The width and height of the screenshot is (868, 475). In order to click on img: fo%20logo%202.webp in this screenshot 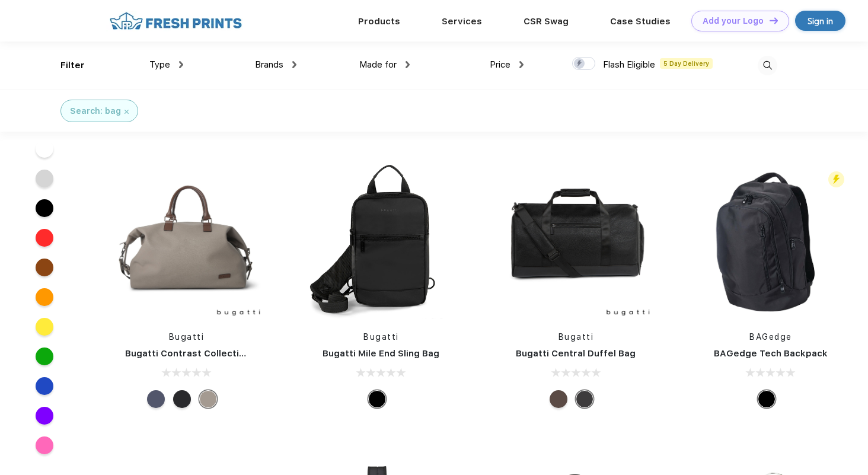, I will do `click(176, 21)`.